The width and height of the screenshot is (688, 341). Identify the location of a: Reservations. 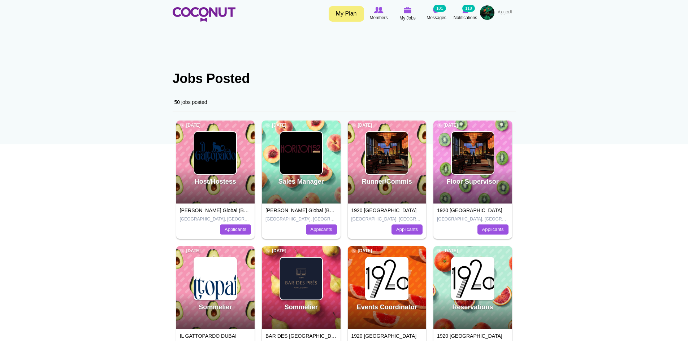
(472, 307).